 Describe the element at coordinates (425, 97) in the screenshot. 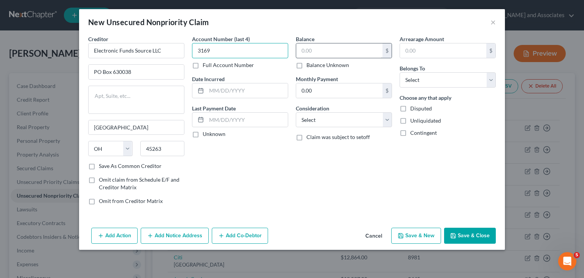

I see `label: Choose any that apply` at that location.